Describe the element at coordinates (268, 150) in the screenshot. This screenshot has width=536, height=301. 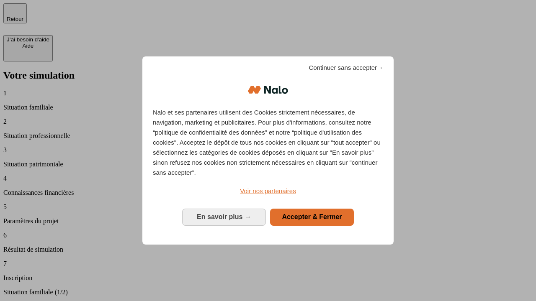
I see `div: Bienvenue chez Nalo Gestion du consentement` at that location.